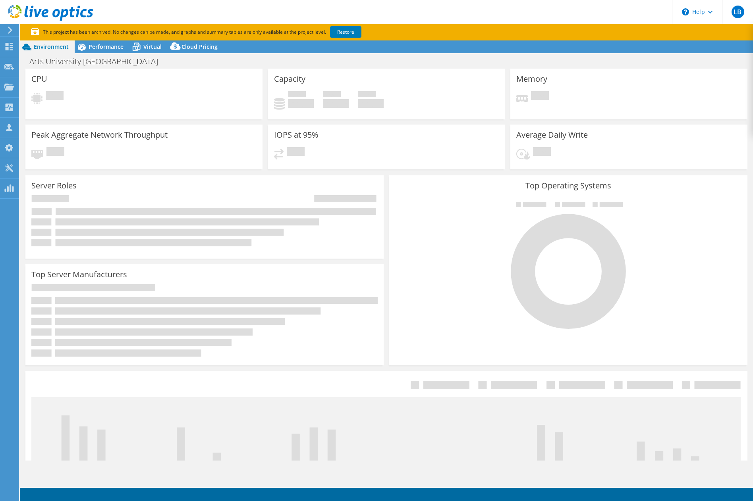  I want to click on span: Used, so click(297, 95).